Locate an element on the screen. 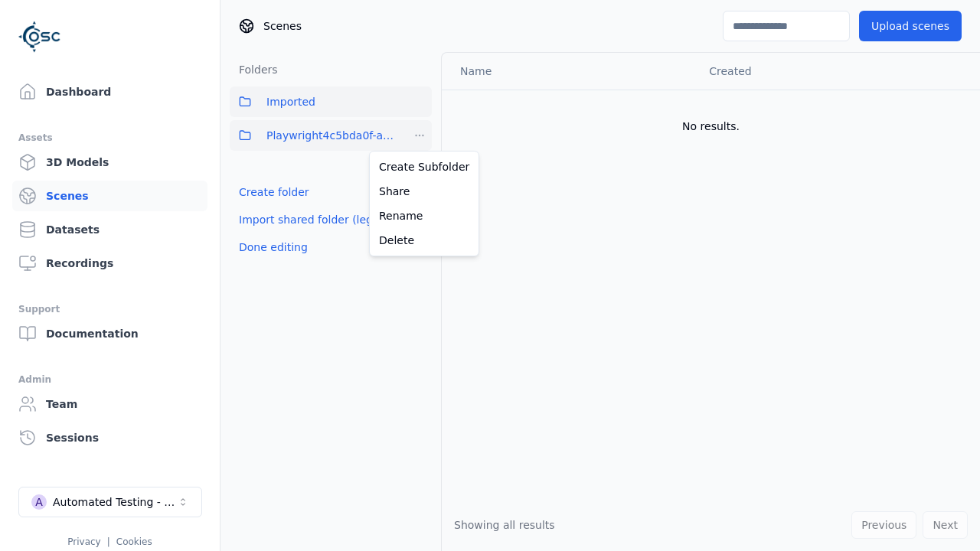 The image size is (980, 551). a: Create Subfolder is located at coordinates (425, 166).